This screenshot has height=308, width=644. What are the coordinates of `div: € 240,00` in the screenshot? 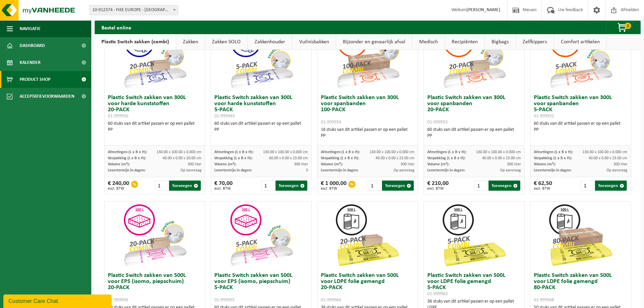 It's located at (118, 186).